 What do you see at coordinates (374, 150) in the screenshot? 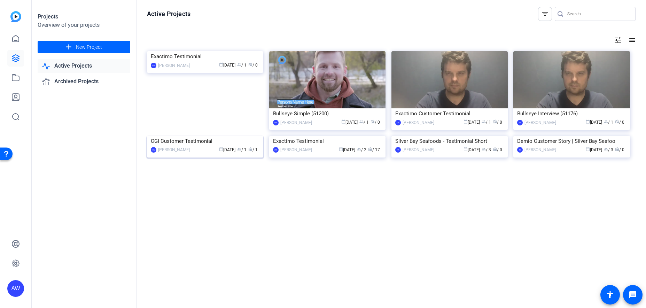
I see `span: / 17` at bounding box center [374, 150].